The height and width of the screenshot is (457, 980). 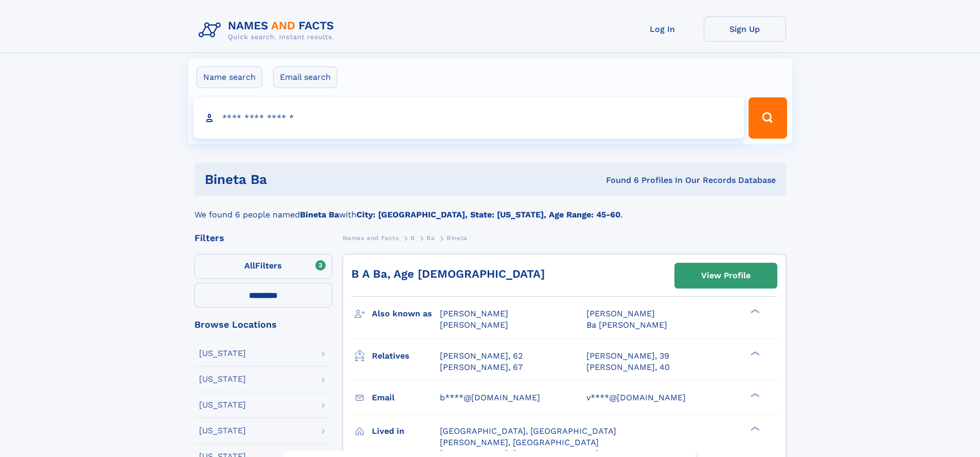 I want to click on a: B, so click(x=412, y=238).